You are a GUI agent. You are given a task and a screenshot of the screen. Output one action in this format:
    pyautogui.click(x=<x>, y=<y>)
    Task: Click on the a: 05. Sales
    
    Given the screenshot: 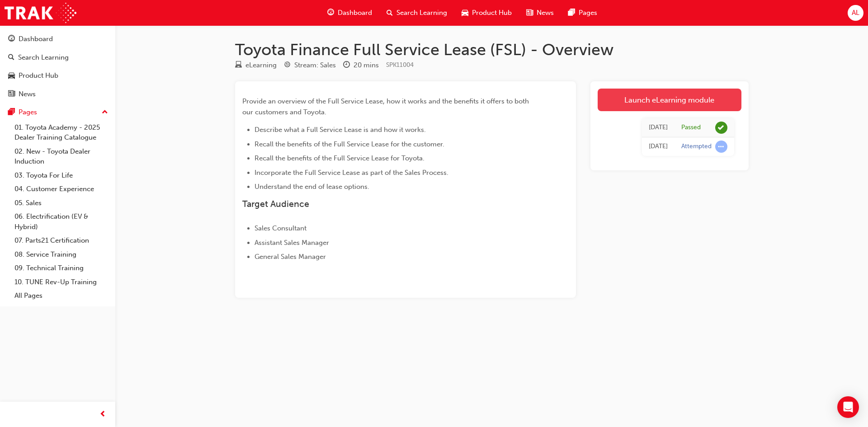 What is the action you would take?
    pyautogui.click(x=61, y=203)
    